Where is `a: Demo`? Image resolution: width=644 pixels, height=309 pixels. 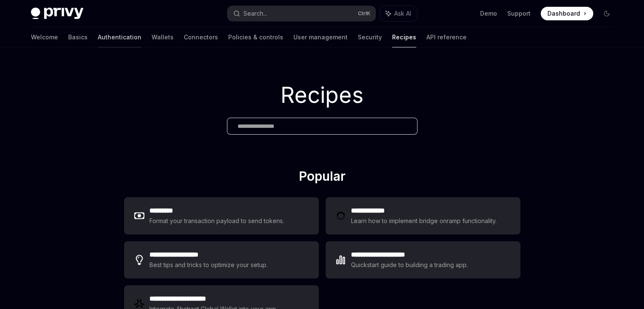 a: Demo is located at coordinates (489, 13).